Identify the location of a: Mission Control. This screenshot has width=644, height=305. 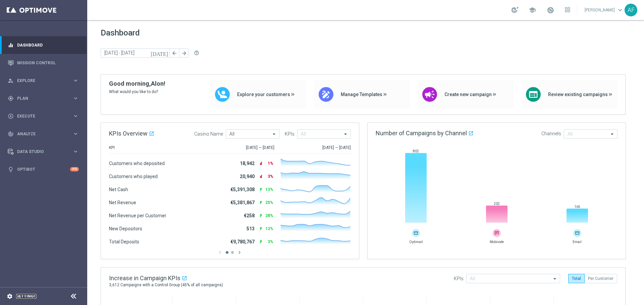
(48, 63).